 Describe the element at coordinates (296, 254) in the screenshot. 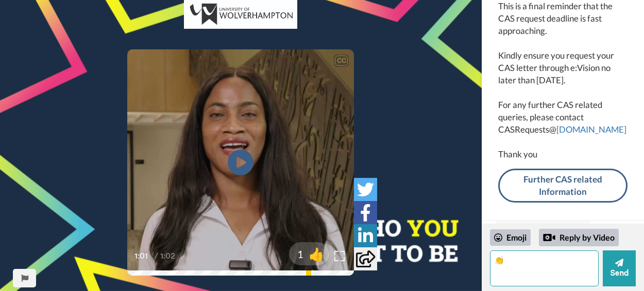

I see `span: 1` at that location.